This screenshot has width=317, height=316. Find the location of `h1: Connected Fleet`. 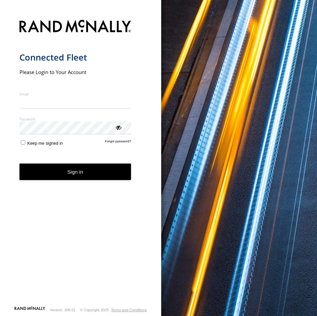

h1: Connected Fleet is located at coordinates (75, 57).